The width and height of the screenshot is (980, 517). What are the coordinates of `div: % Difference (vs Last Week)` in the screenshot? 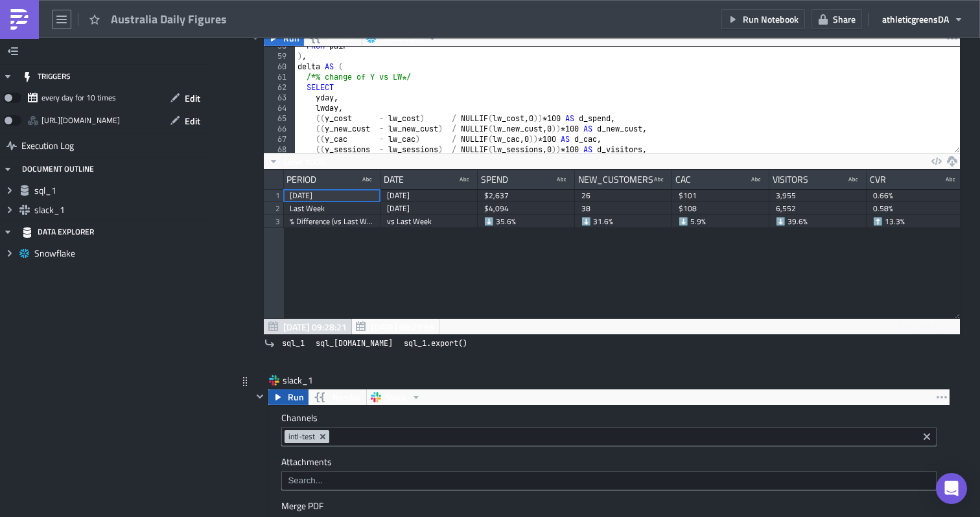 It's located at (332, 222).